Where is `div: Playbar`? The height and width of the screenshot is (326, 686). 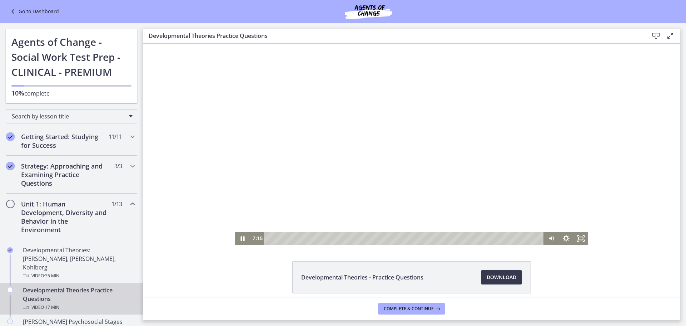 div: Playbar is located at coordinates (262, 194).